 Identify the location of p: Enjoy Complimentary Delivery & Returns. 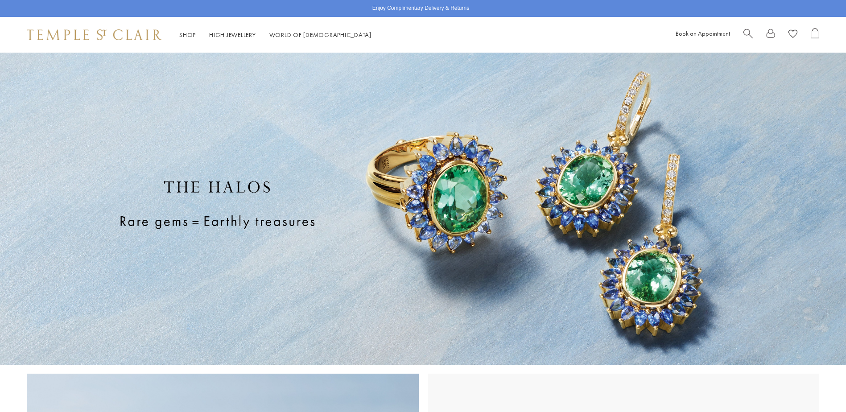
(420, 8).